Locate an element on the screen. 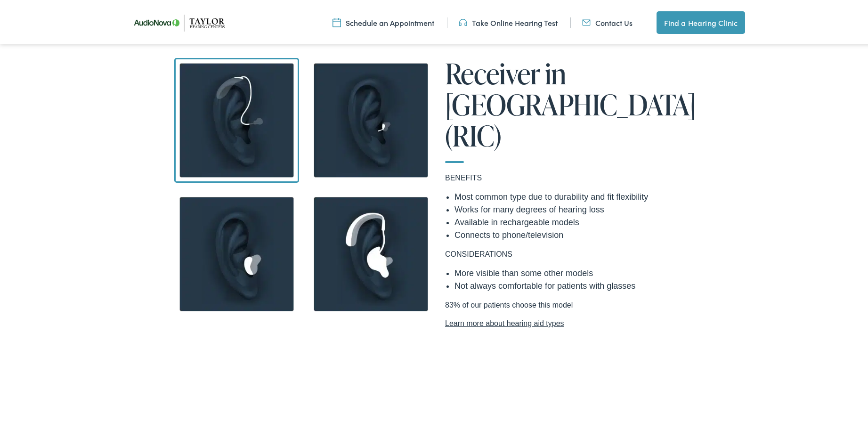 This screenshot has height=431, width=868. li: Not always comfortable for patients with glasses is located at coordinates (577, 284).